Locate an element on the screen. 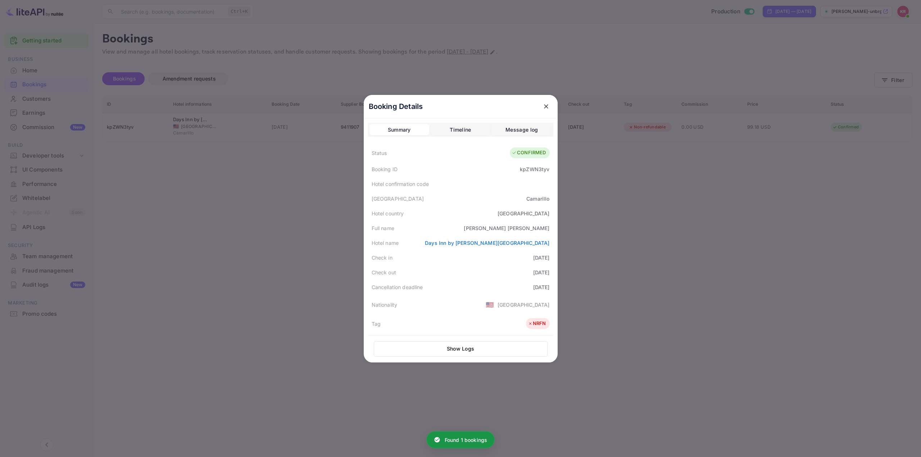 Image resolution: width=921 pixels, height=457 pixels. div: Booking ID is located at coordinates (385, 169).